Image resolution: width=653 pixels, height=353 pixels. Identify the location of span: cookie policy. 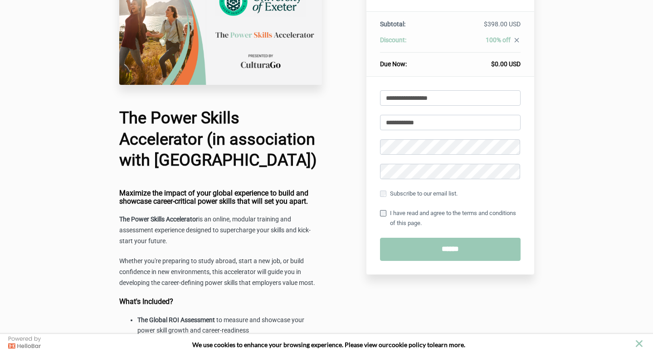
(407, 344).